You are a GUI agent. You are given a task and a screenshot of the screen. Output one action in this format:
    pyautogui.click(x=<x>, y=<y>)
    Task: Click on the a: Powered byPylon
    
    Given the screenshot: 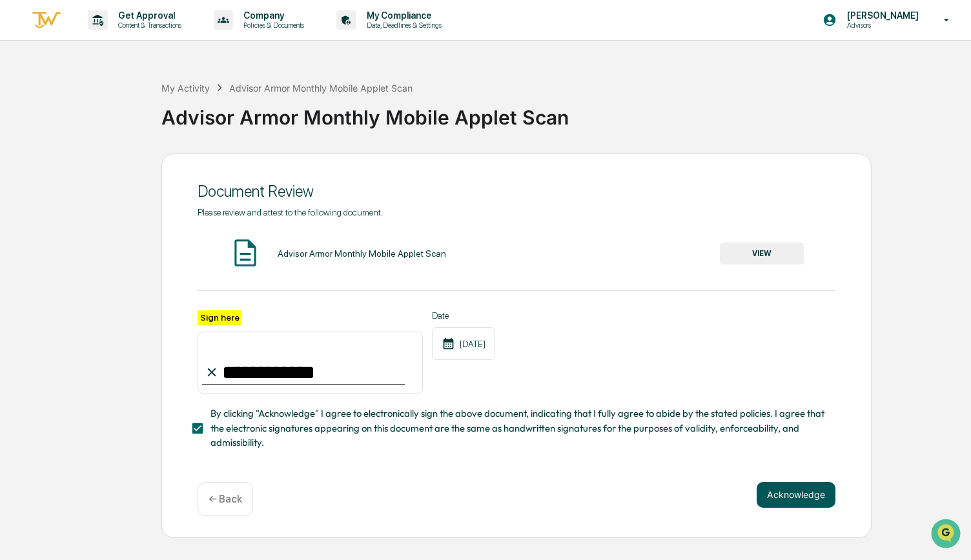 What is the action you would take?
    pyautogui.click(x=124, y=222)
    